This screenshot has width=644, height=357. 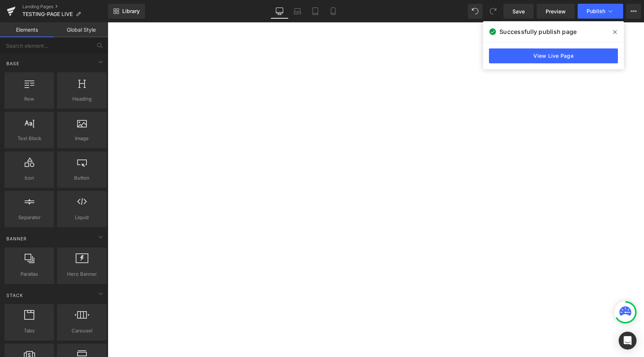 What do you see at coordinates (82, 178) in the screenshot?
I see `span: Button` at bounding box center [82, 178].